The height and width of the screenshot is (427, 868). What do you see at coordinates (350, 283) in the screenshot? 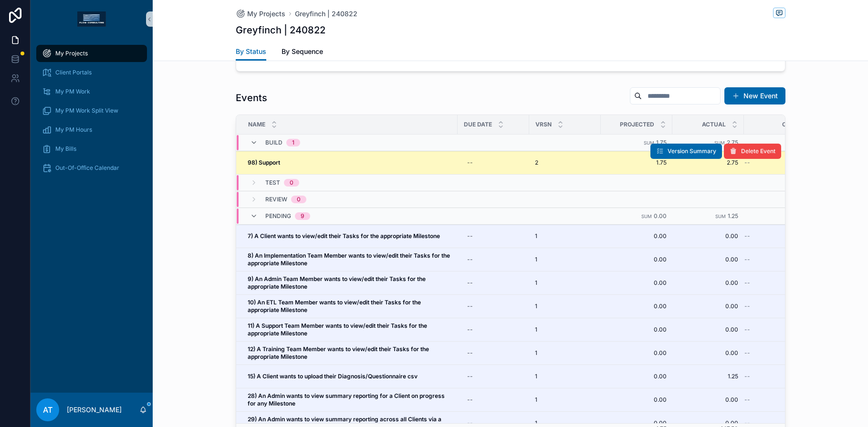
I see `a: 9) An Admin Team Member wants to view/edit their Tasks for the appropriate Milestone` at bounding box center [350, 283].